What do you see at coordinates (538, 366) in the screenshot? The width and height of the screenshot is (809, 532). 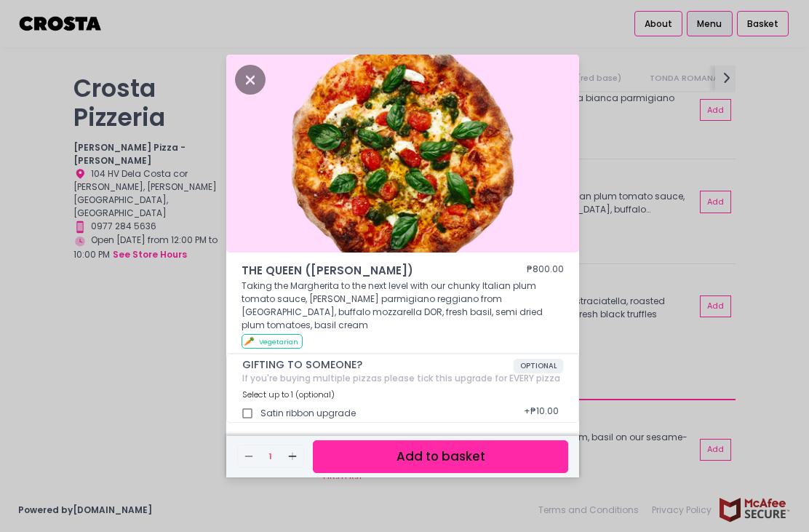 I see `span: OPTIONAL` at bounding box center [538, 366].